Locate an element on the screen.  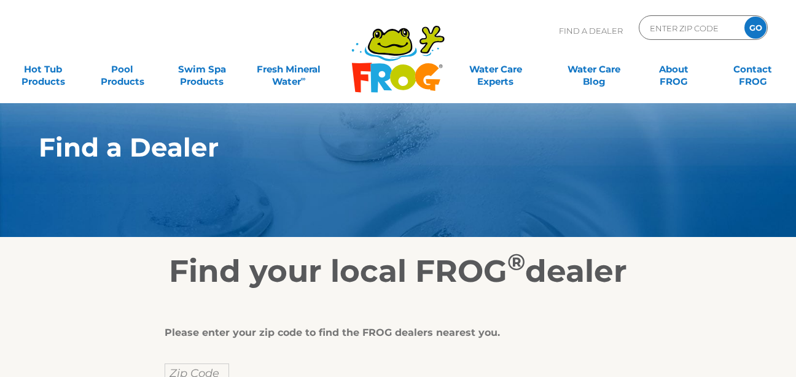
div: Please enter your zip code to find the FROG dealers nearest you. is located at coordinates (393, 333).